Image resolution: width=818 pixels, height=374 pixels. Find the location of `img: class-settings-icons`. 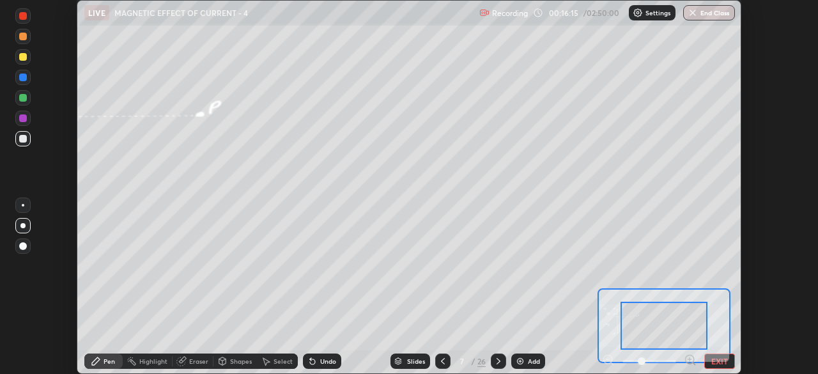

img: class-settings-icons is located at coordinates (638, 13).